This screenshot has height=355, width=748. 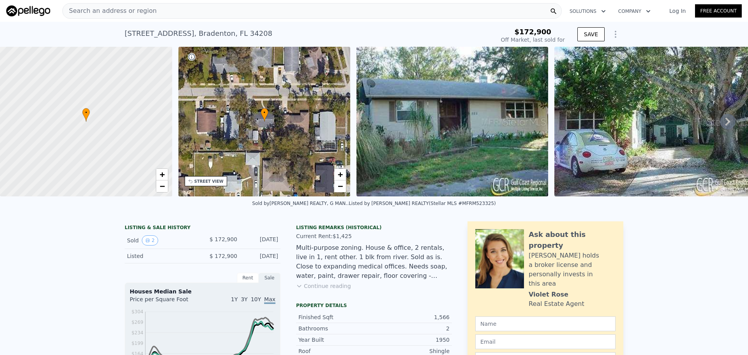 What do you see at coordinates (166, 301) in the screenshot?
I see `div: Price per Square Foot` at bounding box center [166, 301].